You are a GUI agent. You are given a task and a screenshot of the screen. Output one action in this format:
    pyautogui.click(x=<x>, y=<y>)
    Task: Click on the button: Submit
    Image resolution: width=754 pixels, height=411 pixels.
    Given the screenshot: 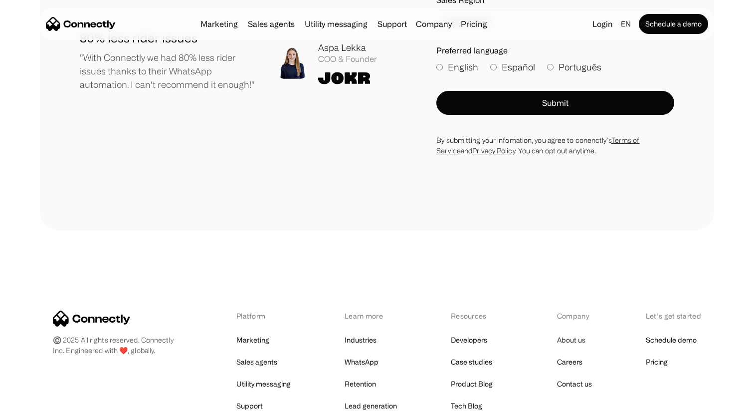 What is the action you would take?
    pyautogui.click(x=555, y=103)
    